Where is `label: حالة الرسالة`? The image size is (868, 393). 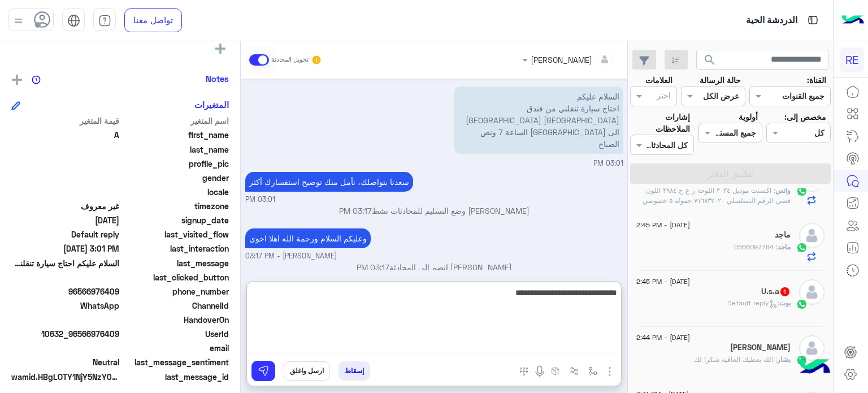
label: حالة الرسالة is located at coordinates (720, 80).